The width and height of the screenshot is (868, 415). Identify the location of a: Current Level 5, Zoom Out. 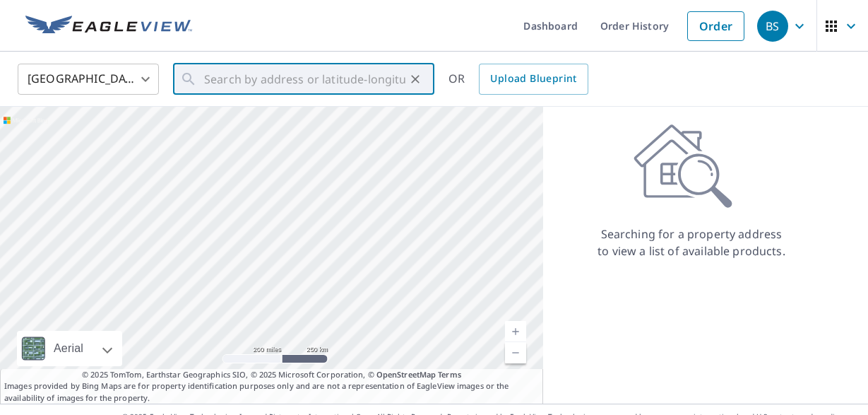
(516, 353).